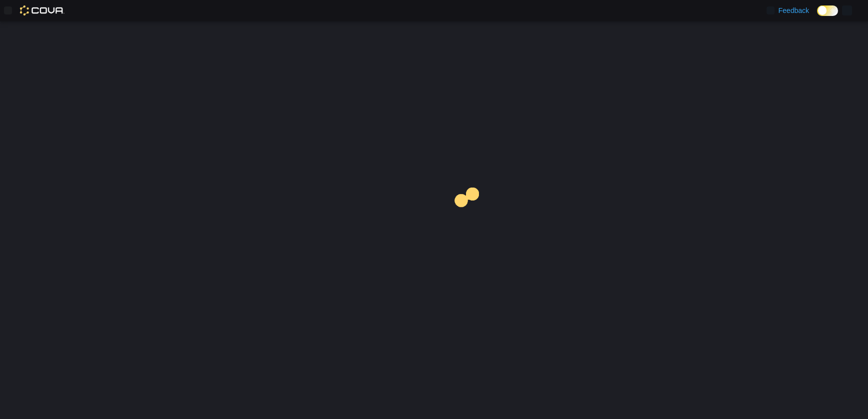 This screenshot has height=419, width=868. Describe the element at coordinates (787, 10) in the screenshot. I see `a: Feedback` at that location.